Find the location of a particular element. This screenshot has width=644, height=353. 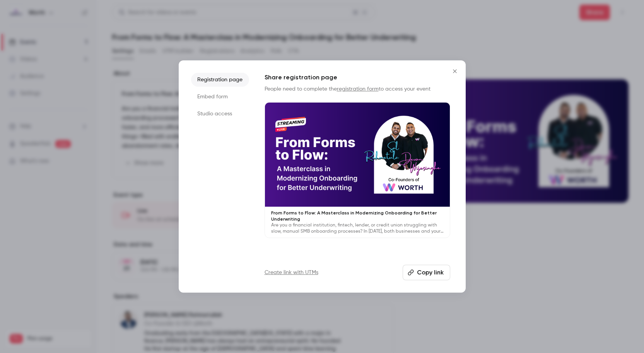

li: Studio access is located at coordinates (220, 114).